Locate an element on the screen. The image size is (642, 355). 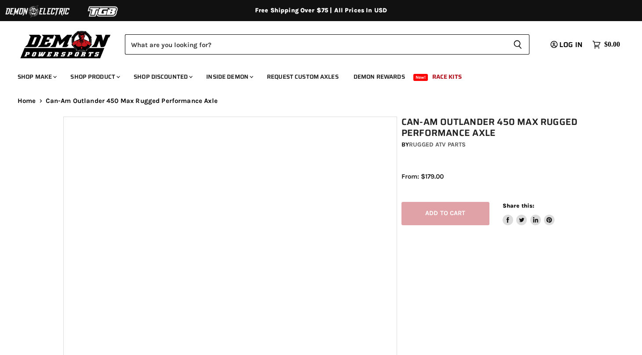
input: Search is located at coordinates (316, 44).